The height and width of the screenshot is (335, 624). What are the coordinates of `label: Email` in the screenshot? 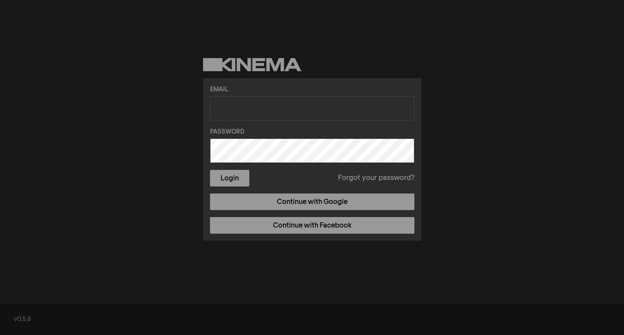 It's located at (312, 89).